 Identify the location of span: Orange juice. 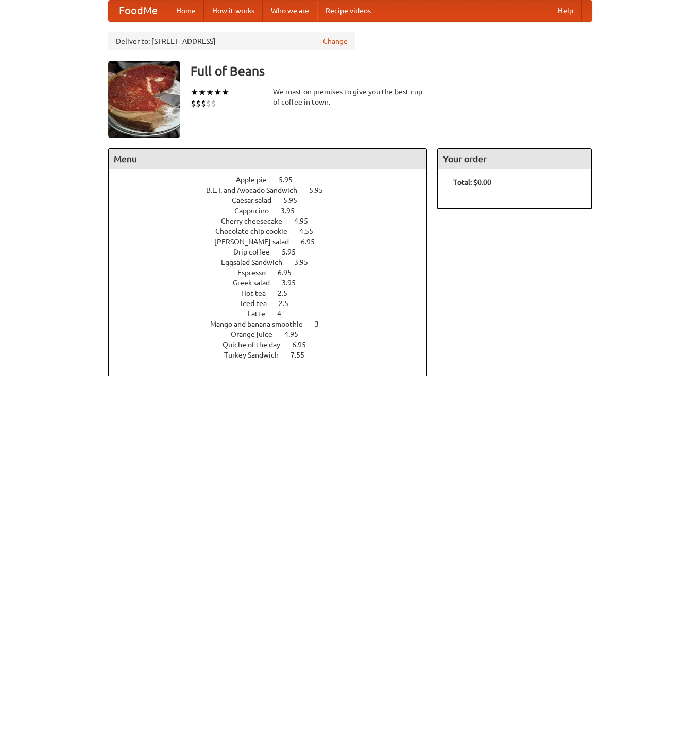
(257, 335).